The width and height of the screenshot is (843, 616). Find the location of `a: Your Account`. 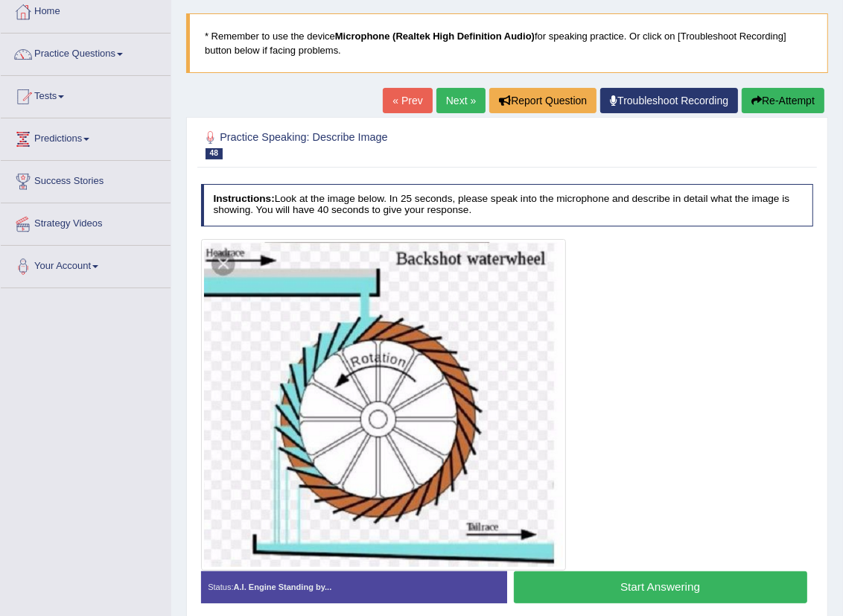

a: Your Account is located at coordinates (86, 265).